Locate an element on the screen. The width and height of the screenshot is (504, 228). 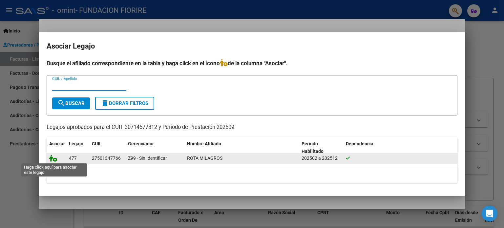
datatable-header-cell: Asociar is located at coordinates (56, 148).